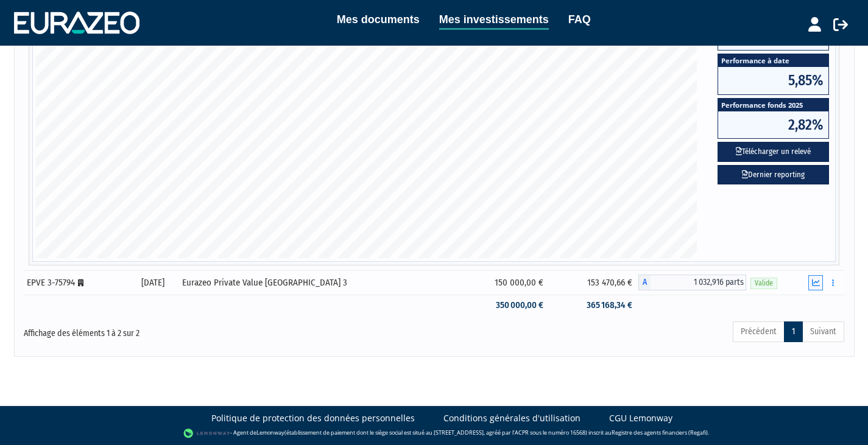 The image size is (868, 445). What do you see at coordinates (773, 80) in the screenshot?
I see `span: 5,85%` at bounding box center [773, 80].